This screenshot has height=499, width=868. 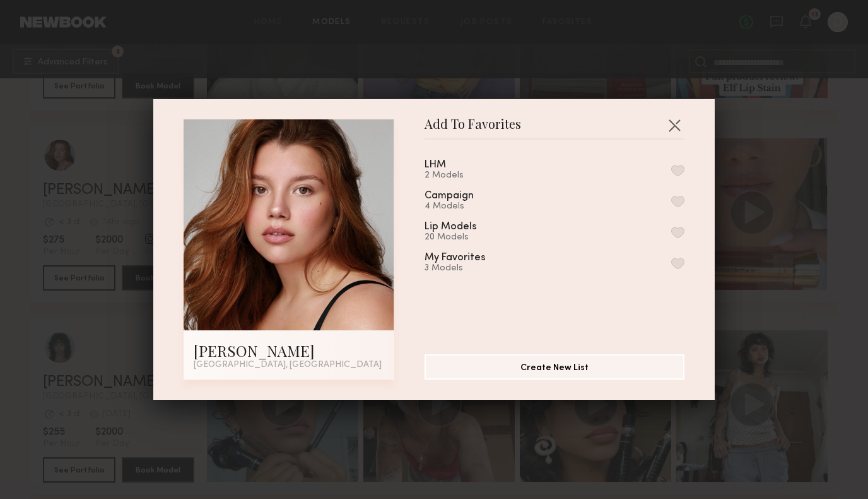 What do you see at coordinates (473, 128) in the screenshot?
I see `span: Add To Favorites` at bounding box center [473, 128].